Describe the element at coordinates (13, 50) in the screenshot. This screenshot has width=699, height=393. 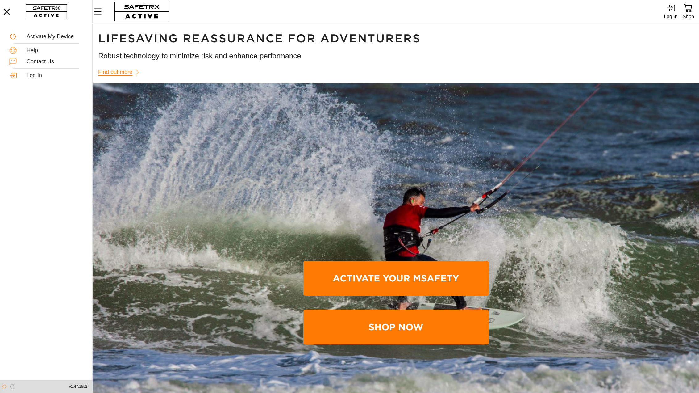
I see `img: Help.svg` at that location.